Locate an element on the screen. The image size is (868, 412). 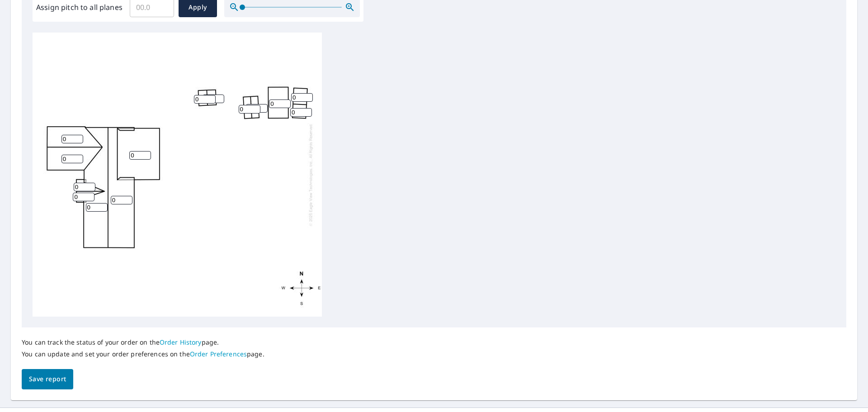
button: Save report is located at coordinates (47, 379).